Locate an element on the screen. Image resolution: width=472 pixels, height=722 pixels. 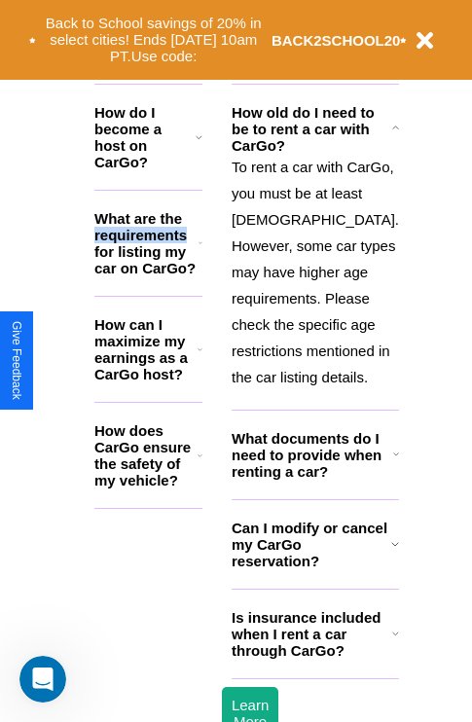
h3: Is insurance included when I rent a car through CarGo? is located at coordinates (312, 634).